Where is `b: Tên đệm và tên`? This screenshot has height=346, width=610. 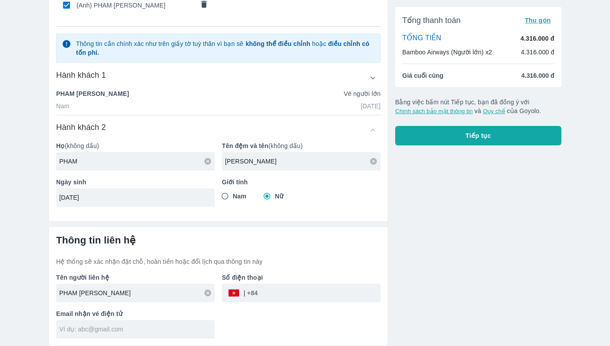 b: Tên đệm và tên is located at coordinates (245, 146).